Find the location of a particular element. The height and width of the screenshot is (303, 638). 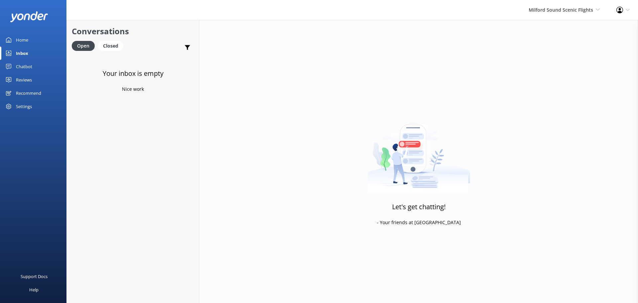

img: artwork of a man stealing a conversation from at giant smartphone is located at coordinates (419, 151).